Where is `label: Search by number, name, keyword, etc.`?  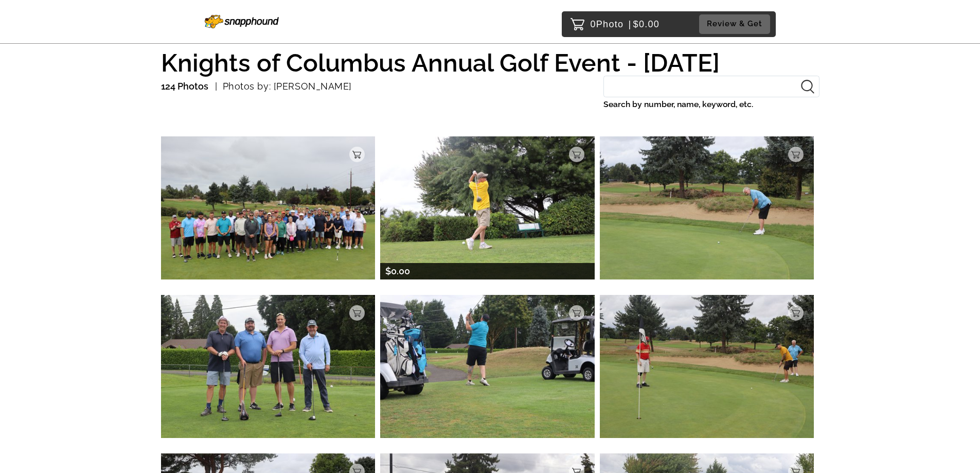 label: Search by number, name, keyword, etc. is located at coordinates (712, 105).